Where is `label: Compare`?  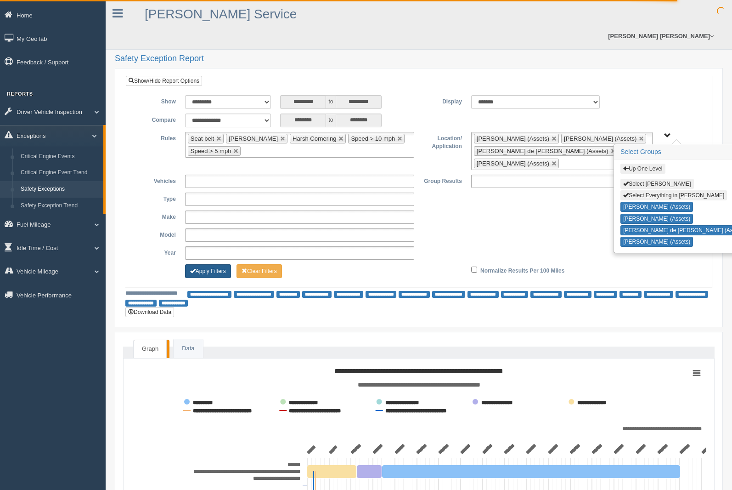
label: Compare is located at coordinates (157, 119).